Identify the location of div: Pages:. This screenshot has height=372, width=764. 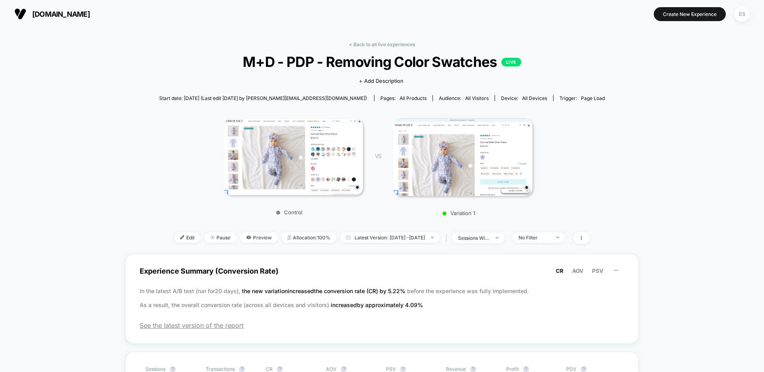
(404, 98).